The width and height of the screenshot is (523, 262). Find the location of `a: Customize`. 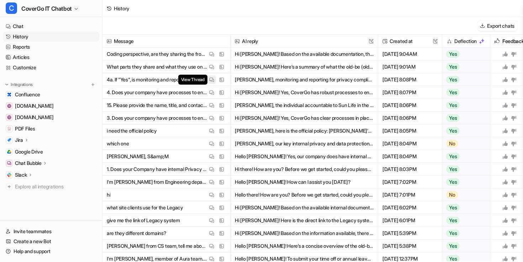

a: Customize is located at coordinates (51, 68).